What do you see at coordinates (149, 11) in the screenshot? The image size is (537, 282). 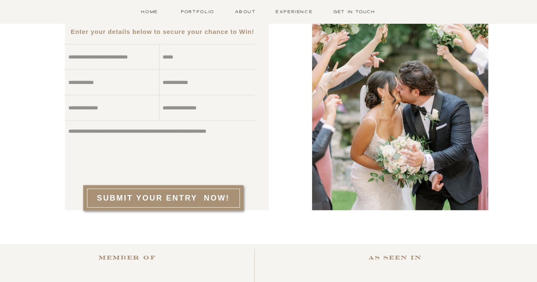 I see `a: Home` at bounding box center [149, 11].